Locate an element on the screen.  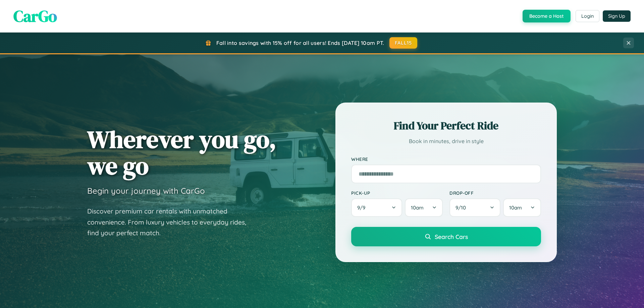
p: Discover premium car rentals with unmatched convenience. From luxury vehicles to everyday rides, ... is located at coordinates (171, 222).